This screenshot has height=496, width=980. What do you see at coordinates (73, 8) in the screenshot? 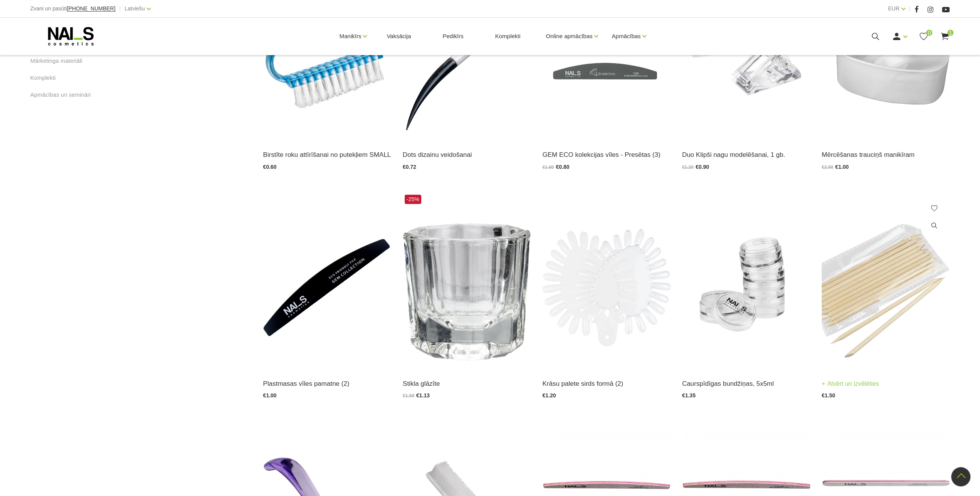
I see `div: Zvani un pasūti` at bounding box center [73, 8].